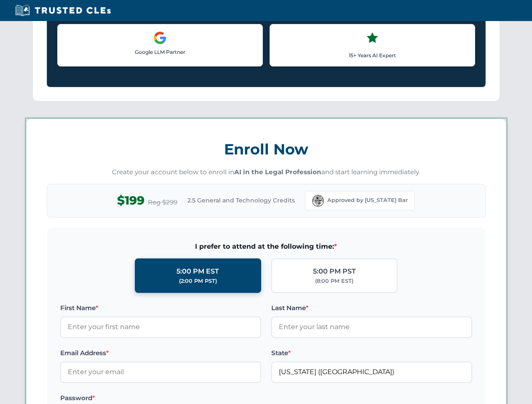  What do you see at coordinates (371, 327) in the screenshot?
I see `input: Enter your last name` at bounding box center [371, 327].